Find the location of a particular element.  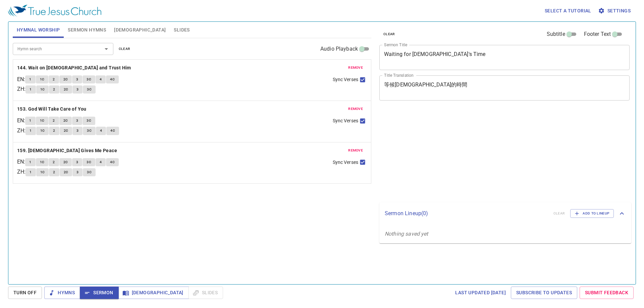

span: Submit Feedback is located at coordinates (606, 293).